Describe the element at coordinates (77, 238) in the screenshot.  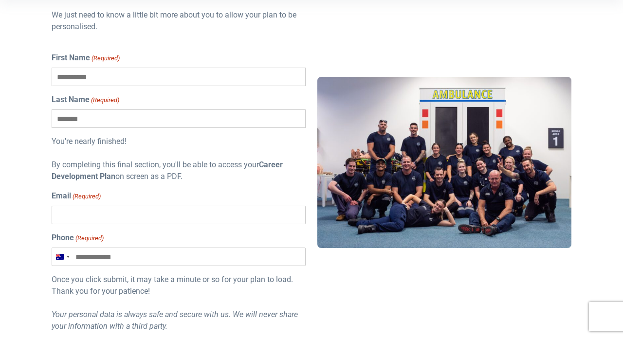
I see `label: Phone` at that location.